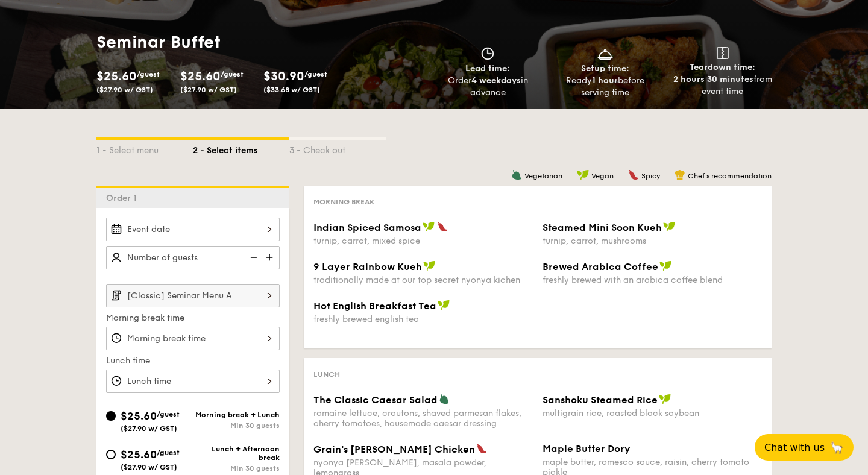 The width and height of the screenshot is (868, 475). I want to click on input: Morning break time, so click(193, 338).